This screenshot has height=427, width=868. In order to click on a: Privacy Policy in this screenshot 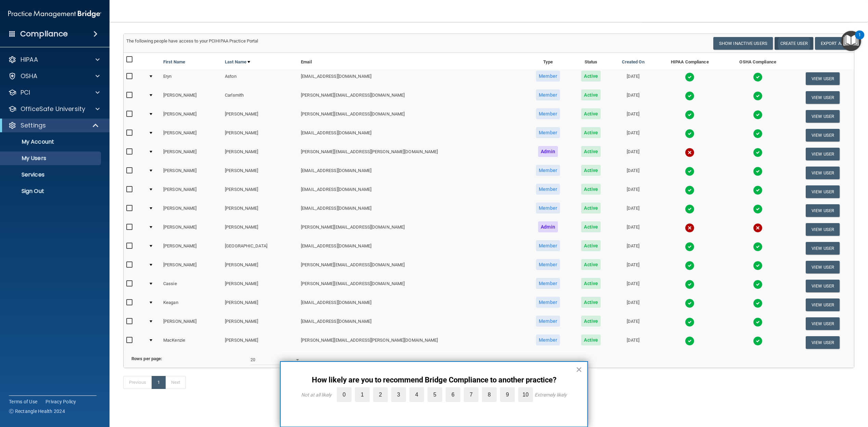, I will do `click(61, 401)`.